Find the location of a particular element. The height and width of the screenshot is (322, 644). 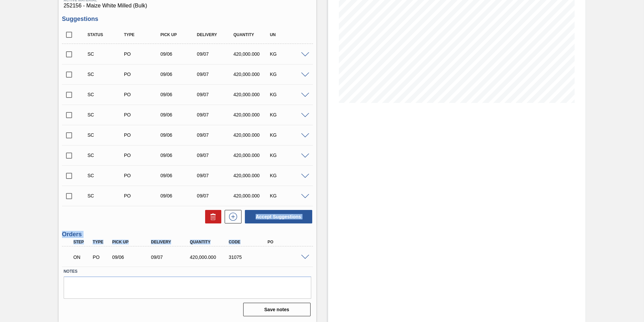

div: Accept Suggestions is located at coordinates (277, 216).